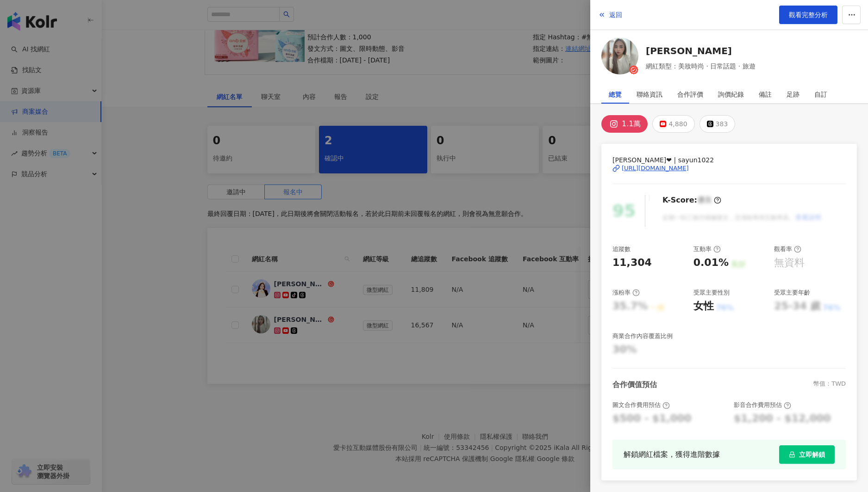  I want to click on button: 1.1萬, so click(625, 124).